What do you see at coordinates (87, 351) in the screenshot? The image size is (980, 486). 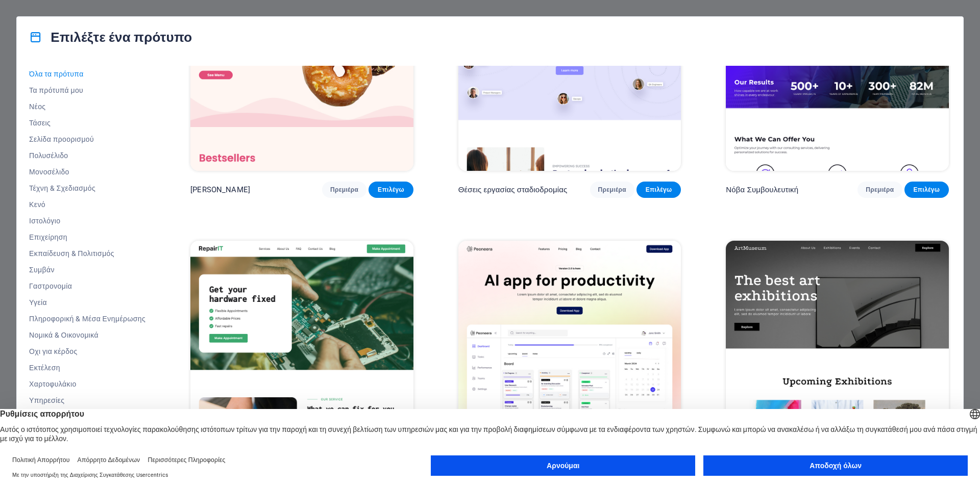 I see `button: Οχι για κέρδος` at bounding box center [87, 351].